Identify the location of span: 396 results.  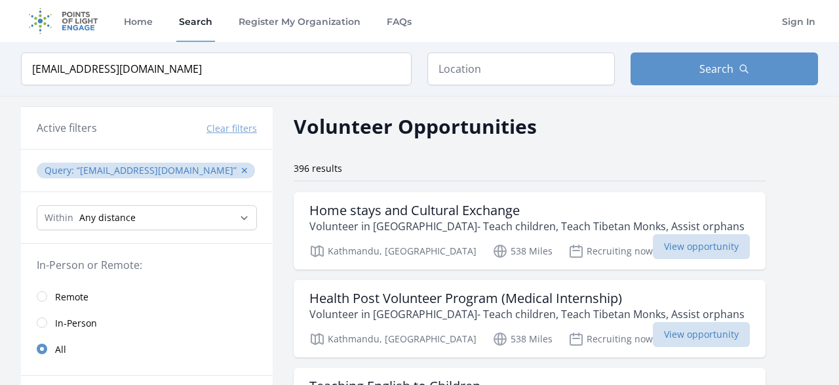
(318, 168).